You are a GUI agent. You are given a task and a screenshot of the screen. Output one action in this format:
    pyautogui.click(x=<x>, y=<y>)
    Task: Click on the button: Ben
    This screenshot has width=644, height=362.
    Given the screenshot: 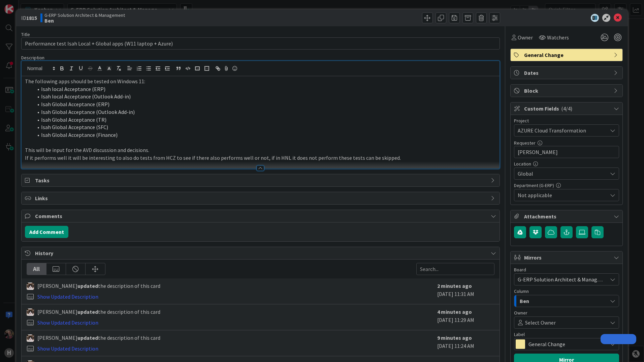 What is the action you would take?
    pyautogui.click(x=566, y=301)
    